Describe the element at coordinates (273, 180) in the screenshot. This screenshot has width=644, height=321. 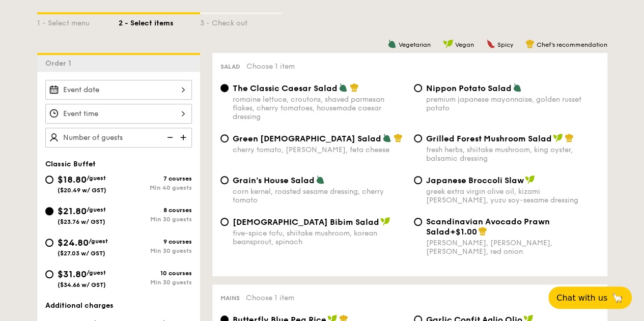
I see `span: Grain's House Salad` at that location.